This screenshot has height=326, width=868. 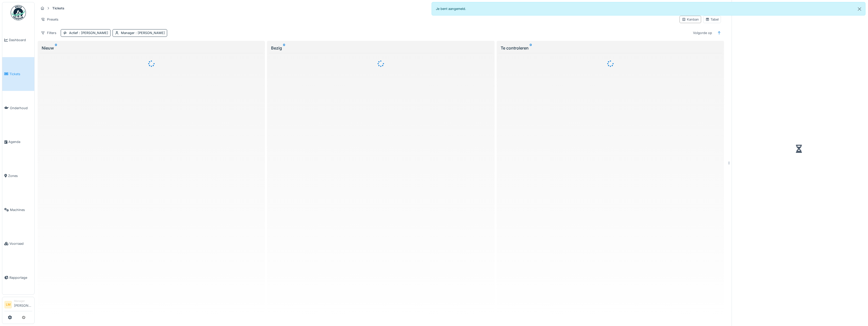 I want to click on span: Dashboard, so click(x=21, y=40).